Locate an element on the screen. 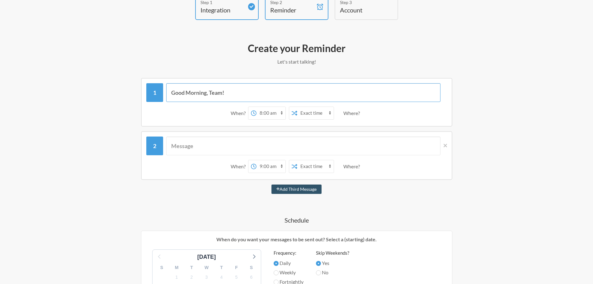 This screenshot has width=593, height=284. span: Sunday, October 5, 2025 is located at coordinates (237, 277).